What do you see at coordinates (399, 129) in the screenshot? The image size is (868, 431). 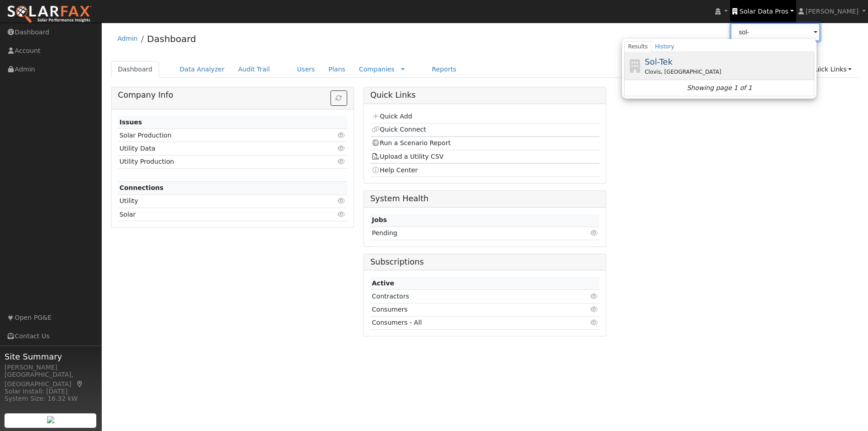 I see `a: Quick Connect` at bounding box center [399, 129].